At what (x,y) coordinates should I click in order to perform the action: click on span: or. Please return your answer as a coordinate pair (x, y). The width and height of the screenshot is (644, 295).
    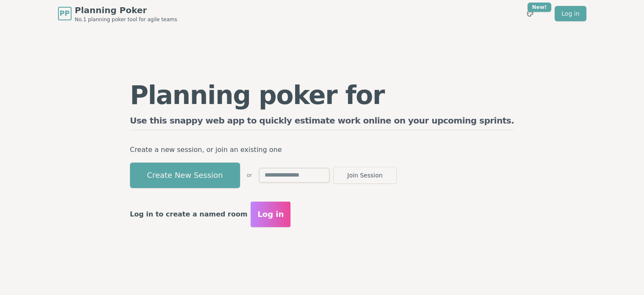
    Looking at the image, I should click on (249, 175).